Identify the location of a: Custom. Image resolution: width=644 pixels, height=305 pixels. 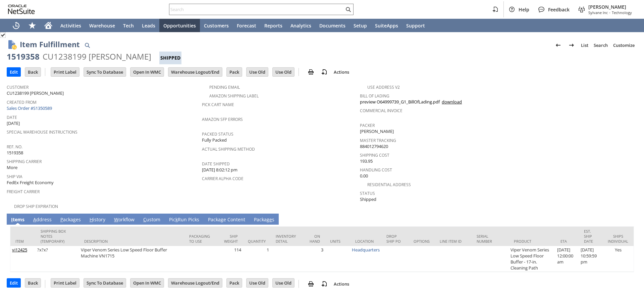
(151, 220).